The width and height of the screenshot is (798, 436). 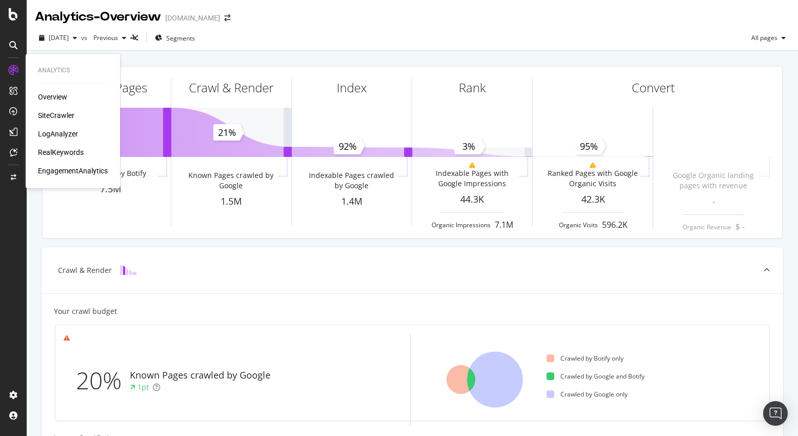 What do you see at coordinates (56, 115) in the screenshot?
I see `div: SiteCrawler` at bounding box center [56, 115].